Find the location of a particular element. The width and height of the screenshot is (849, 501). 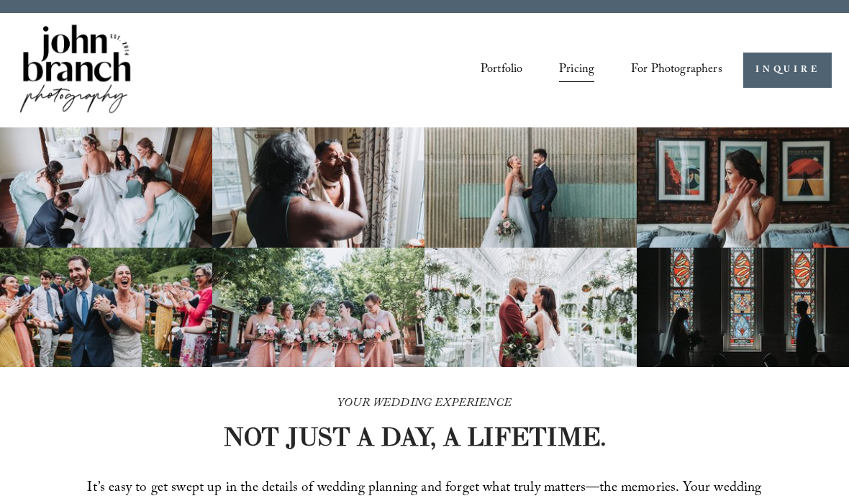

span: For Photographers is located at coordinates (676, 71).